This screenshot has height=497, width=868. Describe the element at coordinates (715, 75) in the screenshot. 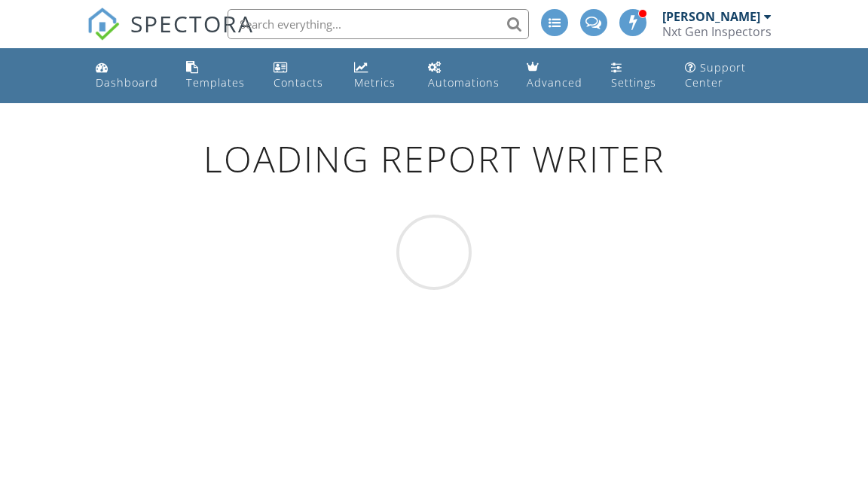

I see `div: Support Center` at that location.